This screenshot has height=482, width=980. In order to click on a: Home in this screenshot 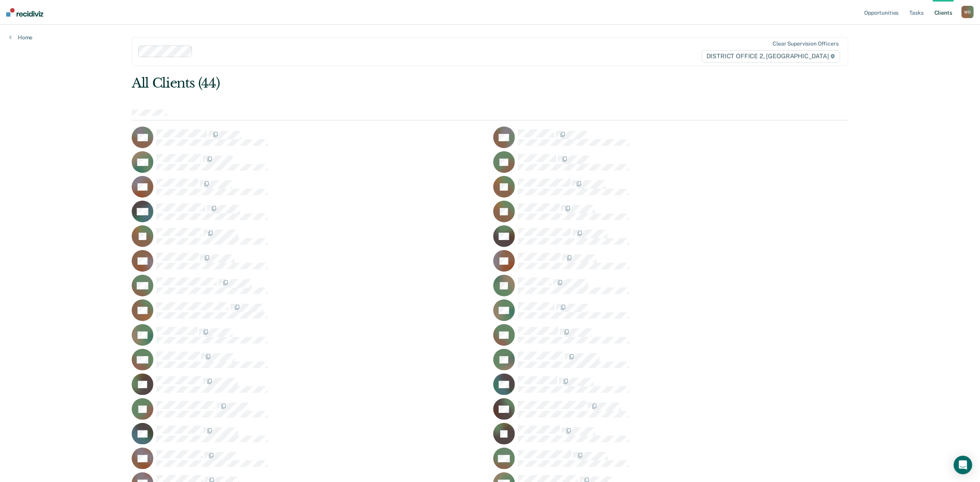, I will do `click(21, 38)`.